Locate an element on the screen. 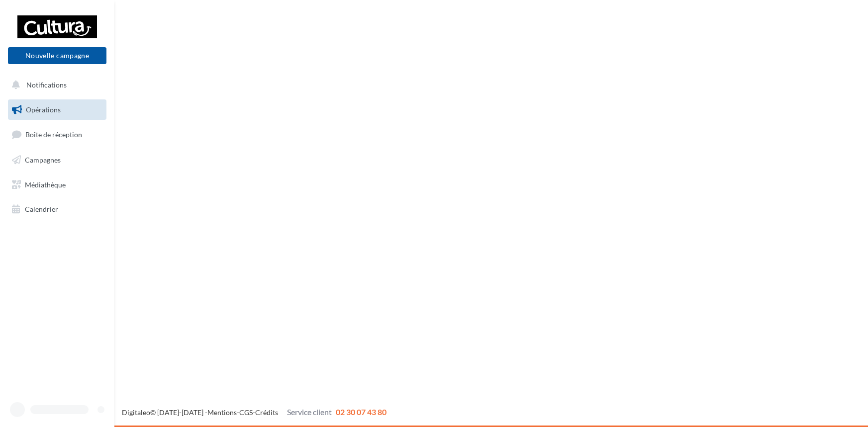 This screenshot has width=868, height=427. span: 02 30 07 43 80 is located at coordinates (361, 412).